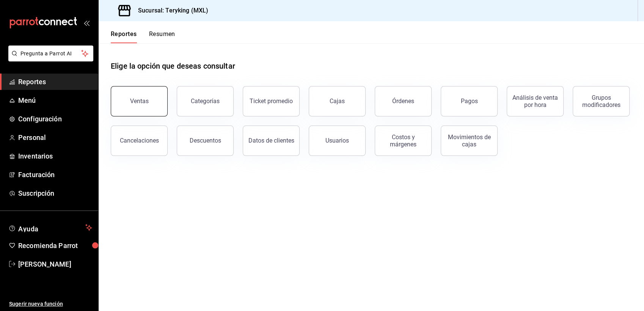 The image size is (644, 311). Describe the element at coordinates (403, 140) in the screenshot. I see `button: Costos y márgenes` at that location.